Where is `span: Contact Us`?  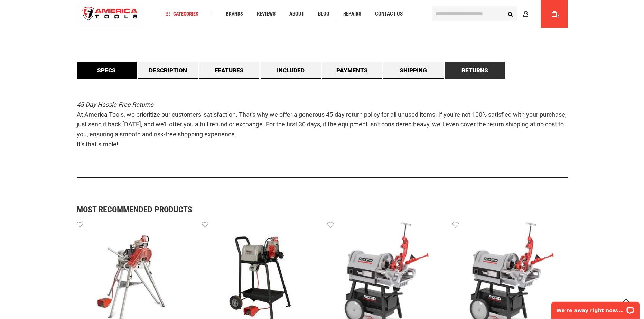
span: Contact Us is located at coordinates (389, 14).